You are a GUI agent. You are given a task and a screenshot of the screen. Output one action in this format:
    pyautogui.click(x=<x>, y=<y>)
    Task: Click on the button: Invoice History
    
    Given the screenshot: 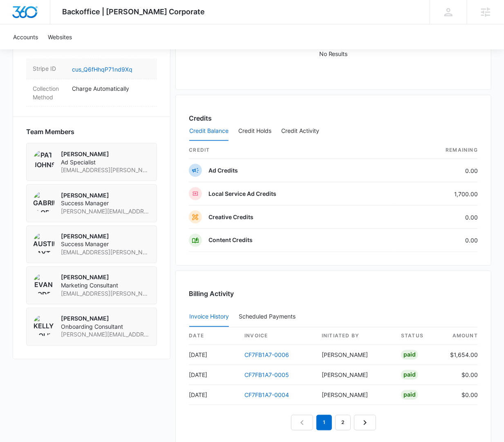 What is the action you would take?
    pyautogui.click(x=209, y=317)
    